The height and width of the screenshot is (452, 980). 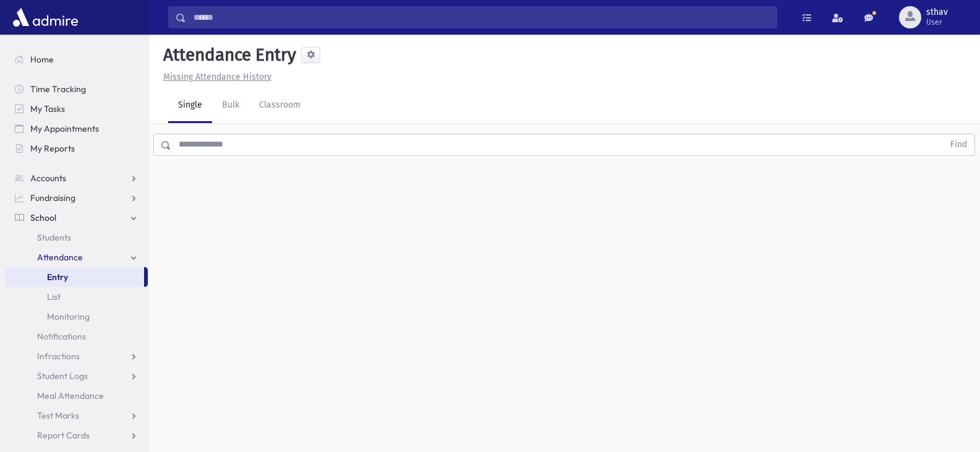 What do you see at coordinates (62, 376) in the screenshot?
I see `span: Student Logs` at bounding box center [62, 376].